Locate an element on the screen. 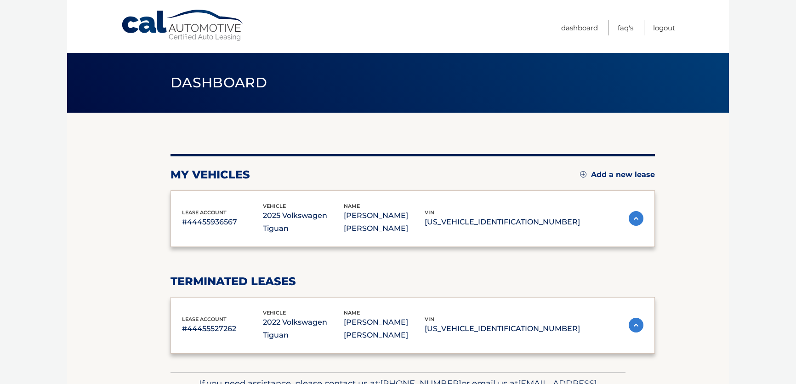 The width and height of the screenshot is (796, 384). h2: my vehicles is located at coordinates (210, 175).